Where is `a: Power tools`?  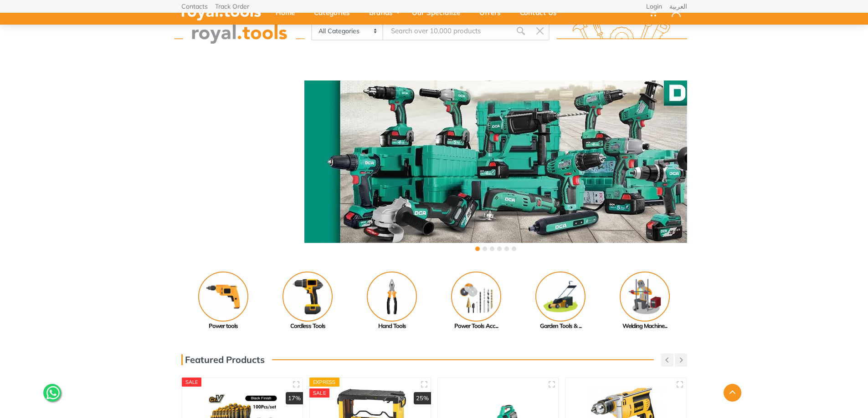 a: Power tools is located at coordinates (223, 301).